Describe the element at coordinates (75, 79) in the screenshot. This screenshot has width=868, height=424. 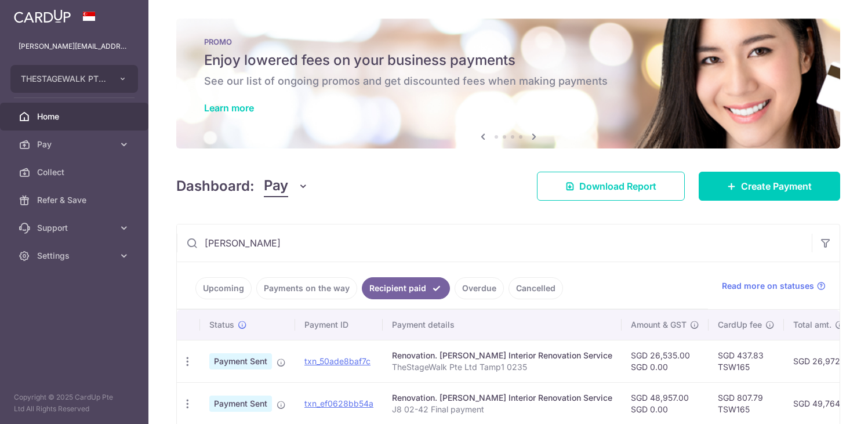
I see `button: THESTAGEWALK PTE. LTD.` at that location.